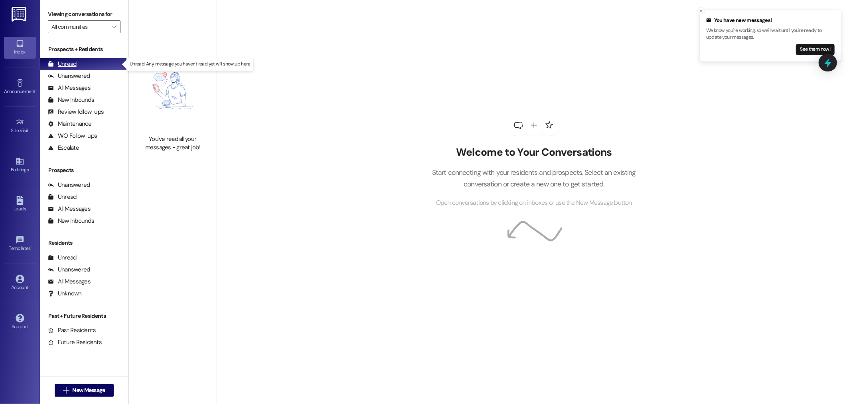 The width and height of the screenshot is (851, 404). What do you see at coordinates (20, 322) in the screenshot?
I see `a: Support` at bounding box center [20, 322].